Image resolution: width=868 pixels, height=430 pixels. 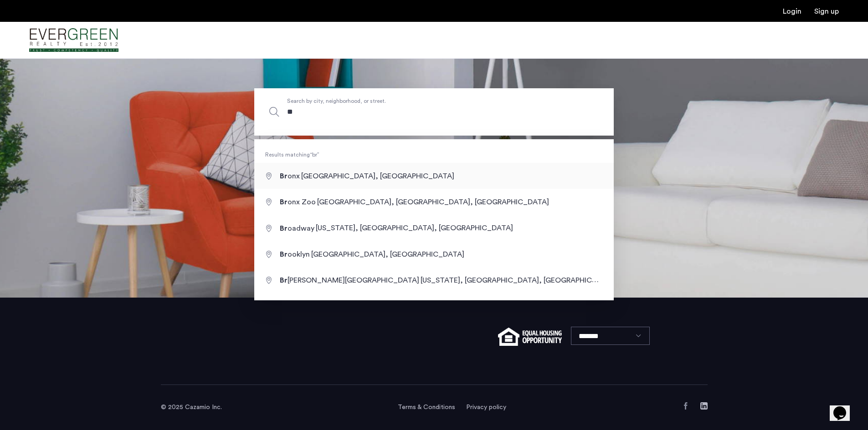 I want to click on span: oadway, so click(x=298, y=229).